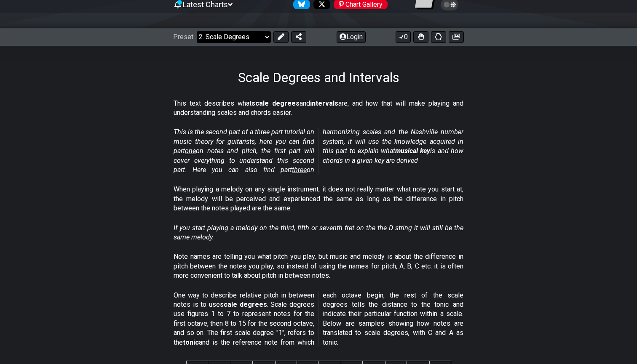 The image size is (637, 364). Describe the element at coordinates (234, 37) in the screenshot. I see `select: Preset` at that location.